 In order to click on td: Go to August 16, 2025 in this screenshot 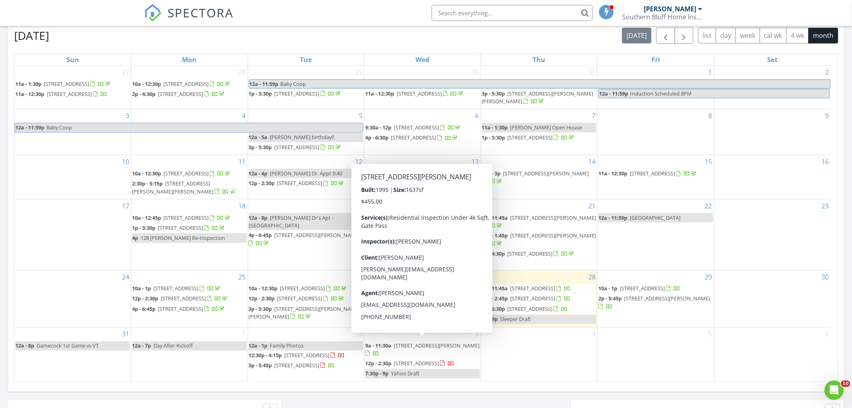, I will do `click(773, 177)`.